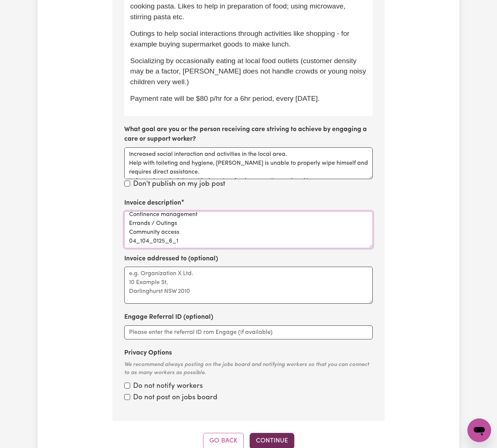 Image resolution: width=497 pixels, height=448 pixels. What do you see at coordinates (248, 332) in the screenshot?
I see `input: Please enter the referral ID rom Engage (if available)` at bounding box center [248, 332].